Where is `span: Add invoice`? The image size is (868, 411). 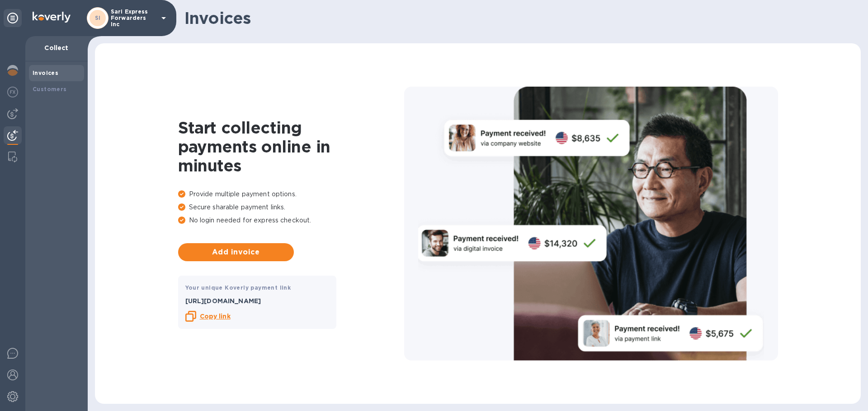
span: Add invoice is located at coordinates (236, 252).